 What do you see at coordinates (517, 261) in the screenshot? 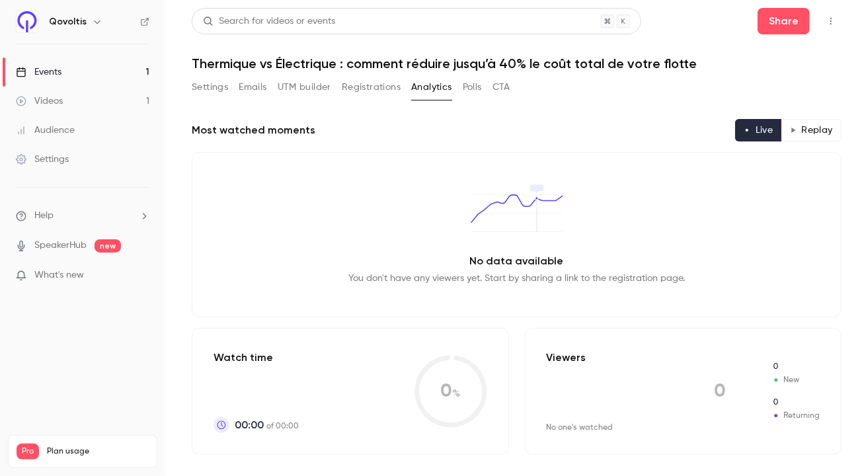
I see `p: No data available` at bounding box center [517, 261].